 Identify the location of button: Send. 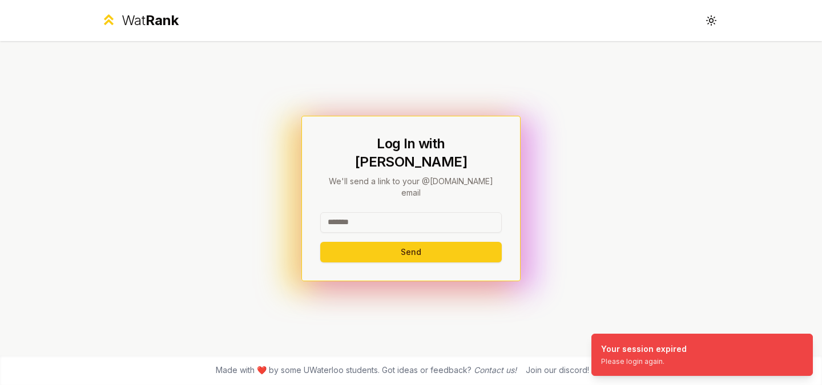
(411, 252).